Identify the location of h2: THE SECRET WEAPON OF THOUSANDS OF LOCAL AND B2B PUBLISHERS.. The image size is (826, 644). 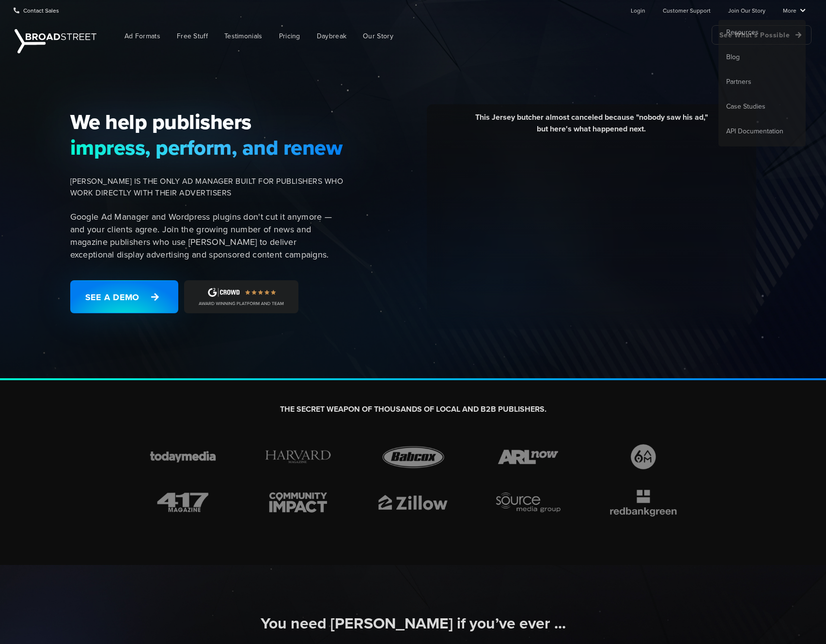
(413, 409).